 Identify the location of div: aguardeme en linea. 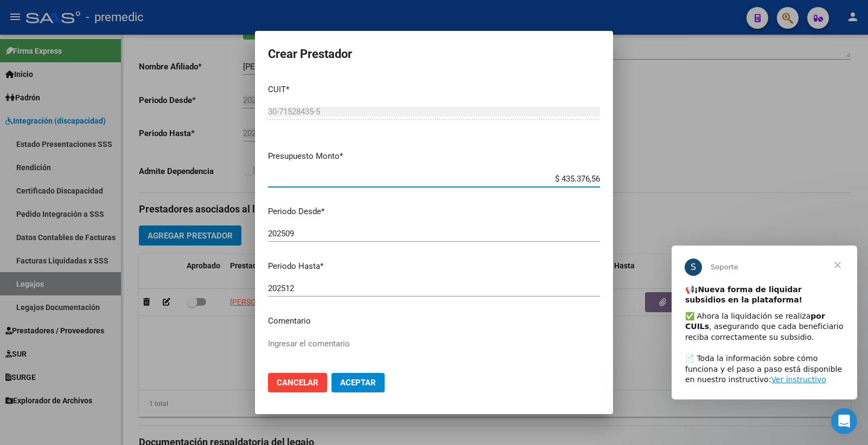
(55, 185).